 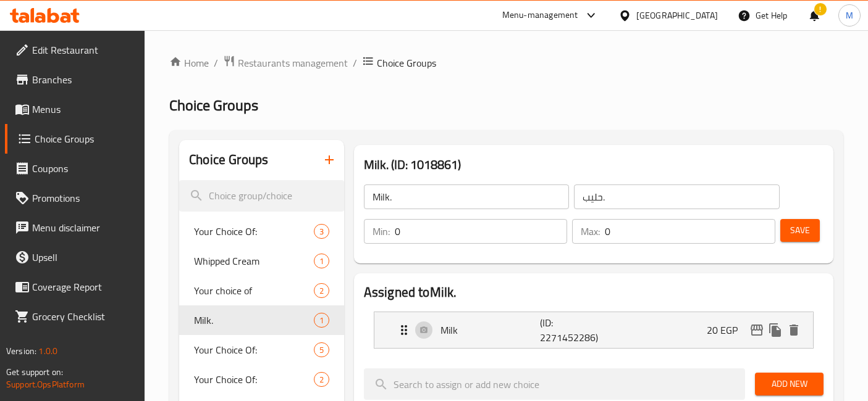 I want to click on span: Get support on:, so click(x=35, y=372).